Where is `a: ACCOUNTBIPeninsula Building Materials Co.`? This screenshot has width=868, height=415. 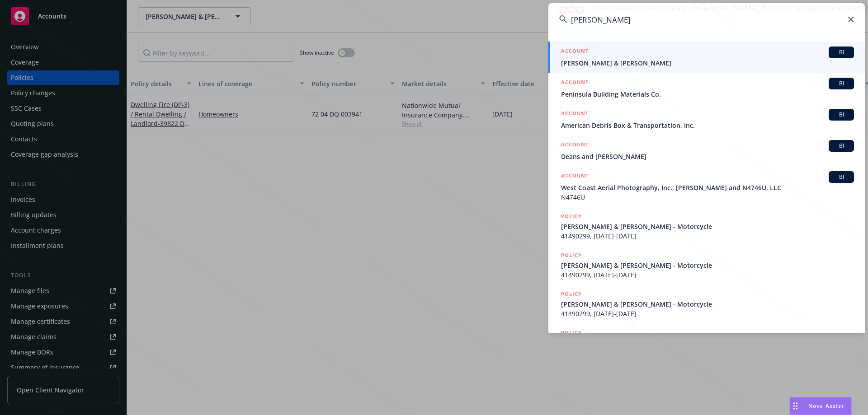 a: ACCOUNTBIPeninsula Building Materials Co. is located at coordinates (706, 88).